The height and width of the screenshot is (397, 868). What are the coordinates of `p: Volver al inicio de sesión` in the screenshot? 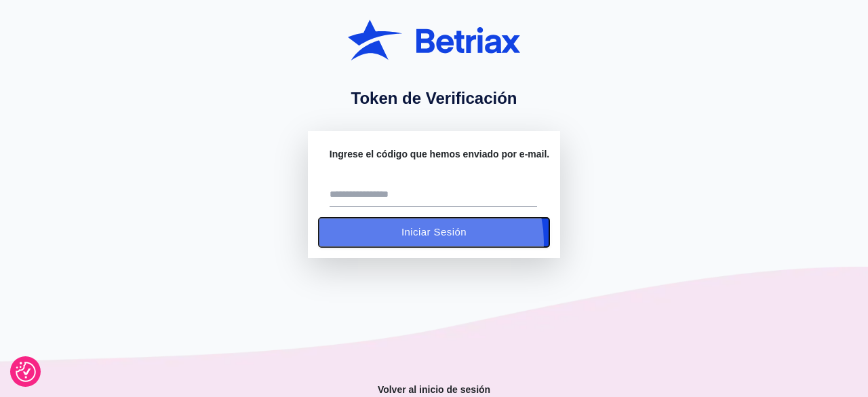 It's located at (434, 389).